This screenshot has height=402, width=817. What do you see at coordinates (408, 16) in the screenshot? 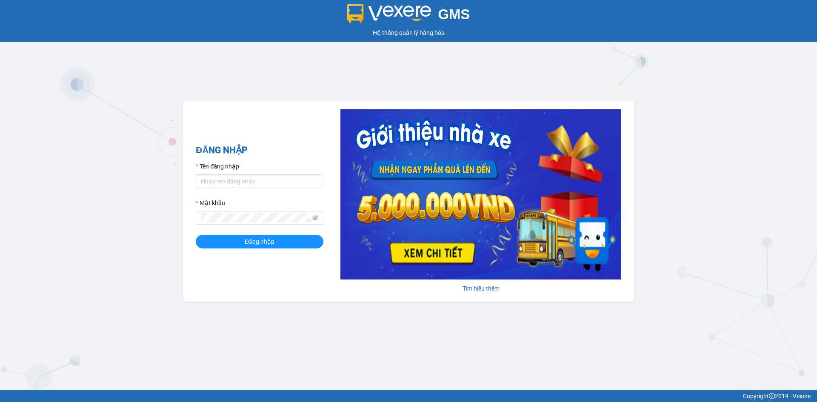
I see `a: GMS` at bounding box center [408, 16].